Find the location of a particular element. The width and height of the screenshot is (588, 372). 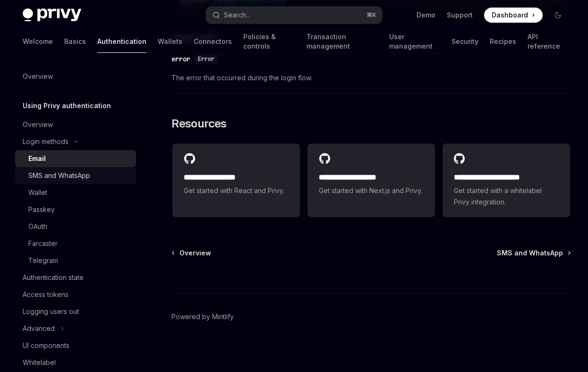

span: Error is located at coordinates (206, 59).